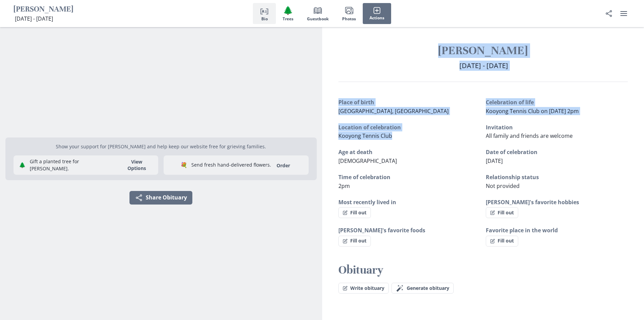 This screenshot has width=644, height=320. What do you see at coordinates (428, 288) in the screenshot?
I see `span: Generate obituary` at bounding box center [428, 288].